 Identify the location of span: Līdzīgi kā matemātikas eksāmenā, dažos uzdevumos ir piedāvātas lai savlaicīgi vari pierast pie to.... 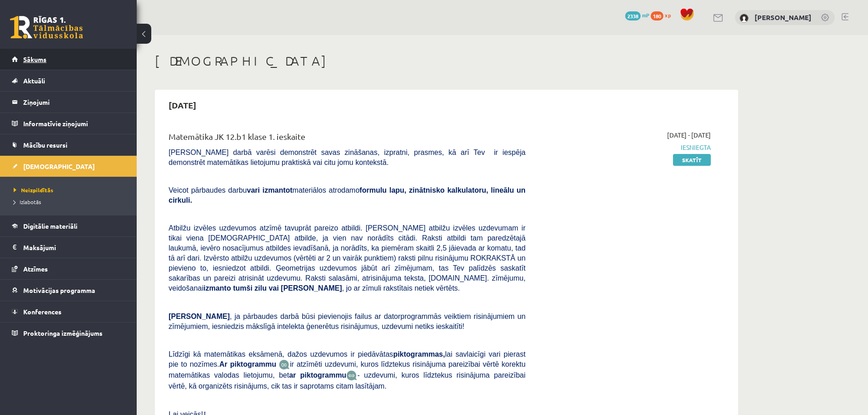
(347, 359).